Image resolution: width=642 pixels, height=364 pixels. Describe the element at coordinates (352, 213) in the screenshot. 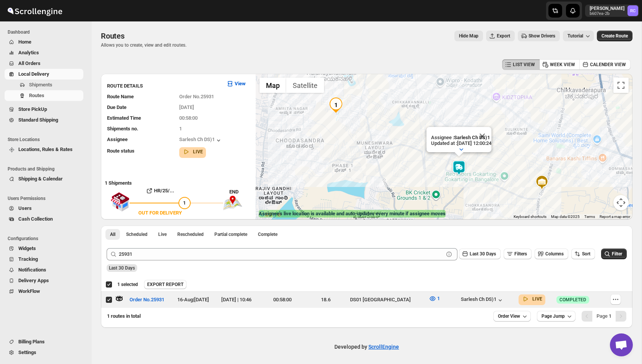

I see `label: Assignee's live location is available and auto-updates every minute if assignee moves` at that location.